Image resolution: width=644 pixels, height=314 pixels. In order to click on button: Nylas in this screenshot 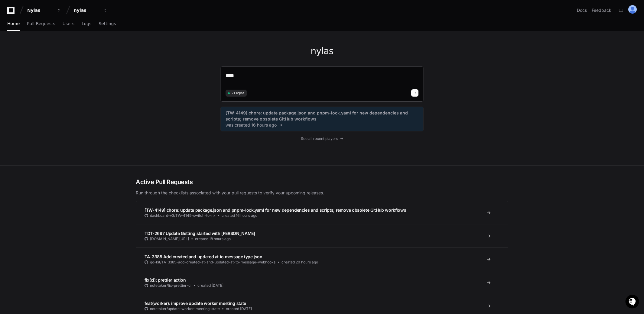, I will do `click(44, 10)`.